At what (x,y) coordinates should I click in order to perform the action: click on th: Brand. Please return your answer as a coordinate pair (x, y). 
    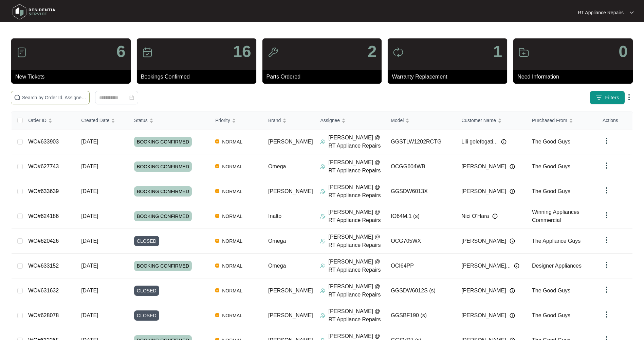
    Looking at the image, I should click on (289, 120).